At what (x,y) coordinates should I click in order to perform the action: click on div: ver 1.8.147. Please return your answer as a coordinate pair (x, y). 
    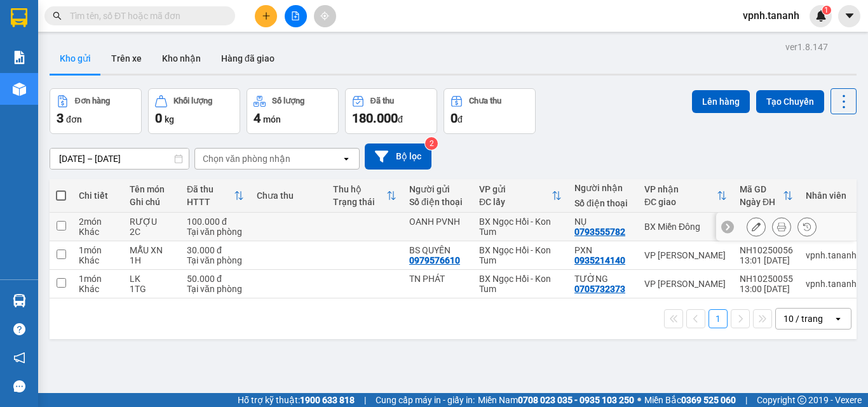
    Looking at the image, I should click on (806, 47).